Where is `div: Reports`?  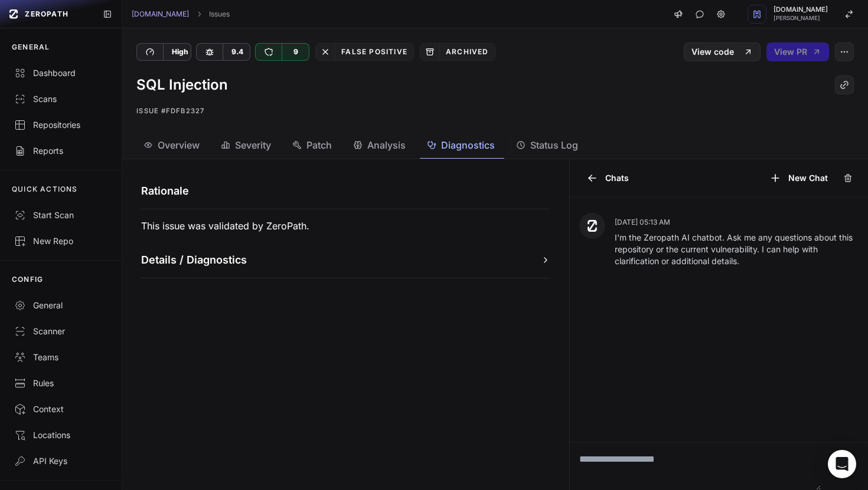
div: Reports is located at coordinates (61, 151).